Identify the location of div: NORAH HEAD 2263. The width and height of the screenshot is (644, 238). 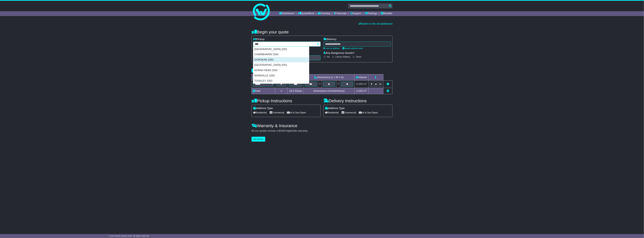
(281, 70).